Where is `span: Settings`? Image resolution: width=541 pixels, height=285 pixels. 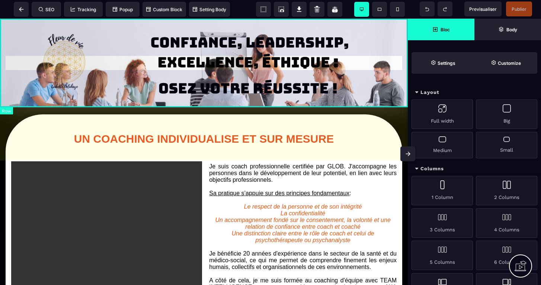
span: Settings is located at coordinates (443, 63).